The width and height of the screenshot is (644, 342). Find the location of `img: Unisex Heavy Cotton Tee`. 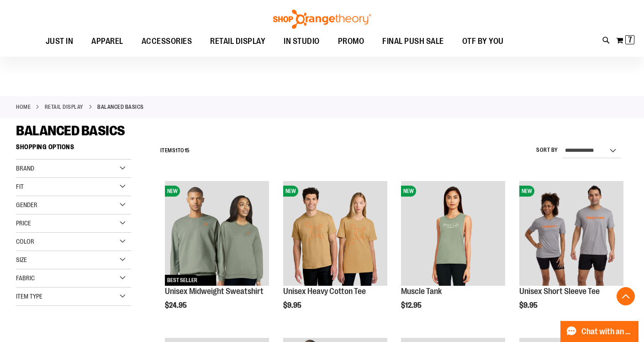

img: Unisex Heavy Cotton Tee is located at coordinates (335, 233).